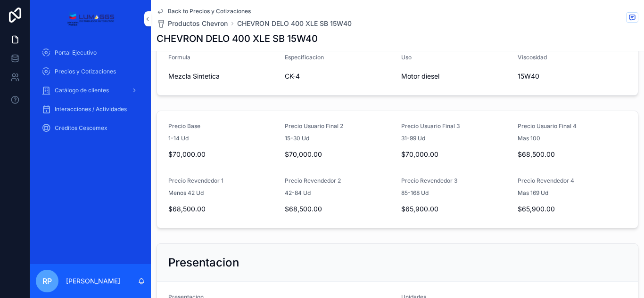 The height and width of the screenshot is (298, 644). Describe the element at coordinates (533, 57) in the screenshot. I see `span: Viscosidad` at that location.